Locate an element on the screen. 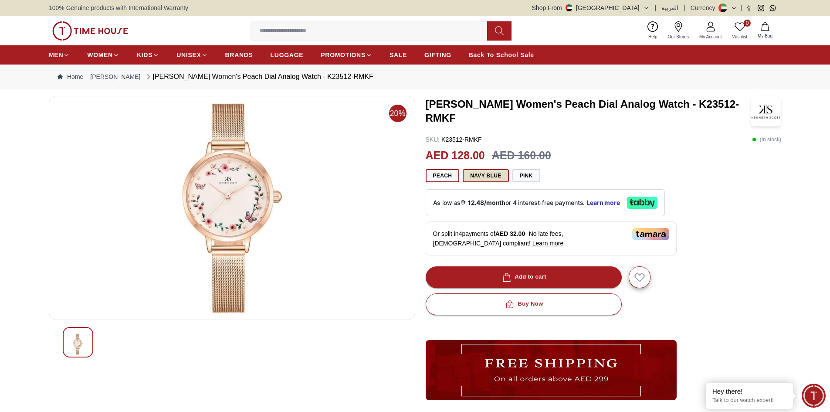  a: PROMOTIONS is located at coordinates (346, 55).